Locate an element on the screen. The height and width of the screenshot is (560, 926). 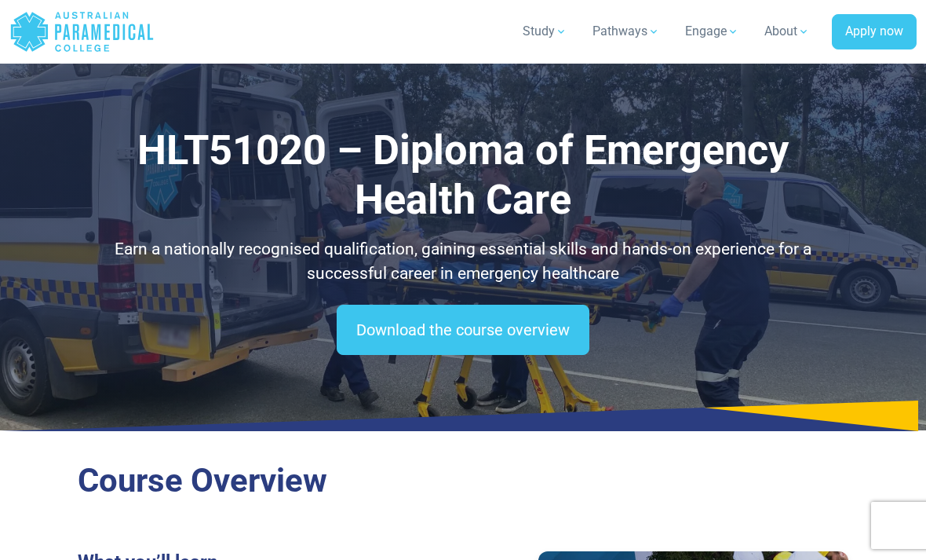
a: Study is located at coordinates (545, 31).